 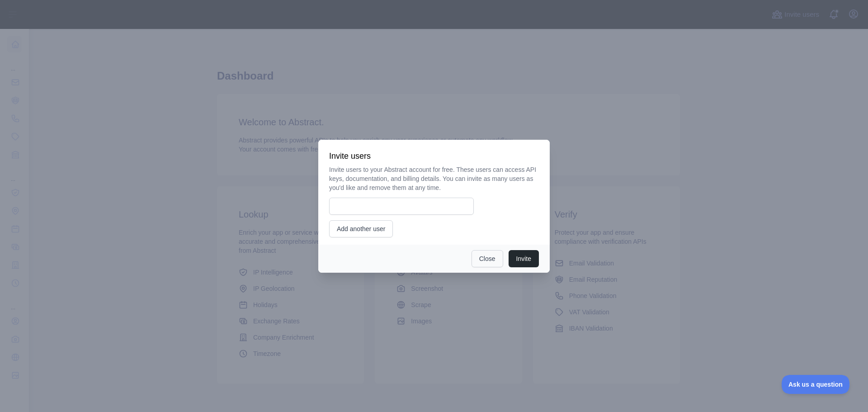 What do you see at coordinates (487, 259) in the screenshot?
I see `button: Close` at bounding box center [487, 259].